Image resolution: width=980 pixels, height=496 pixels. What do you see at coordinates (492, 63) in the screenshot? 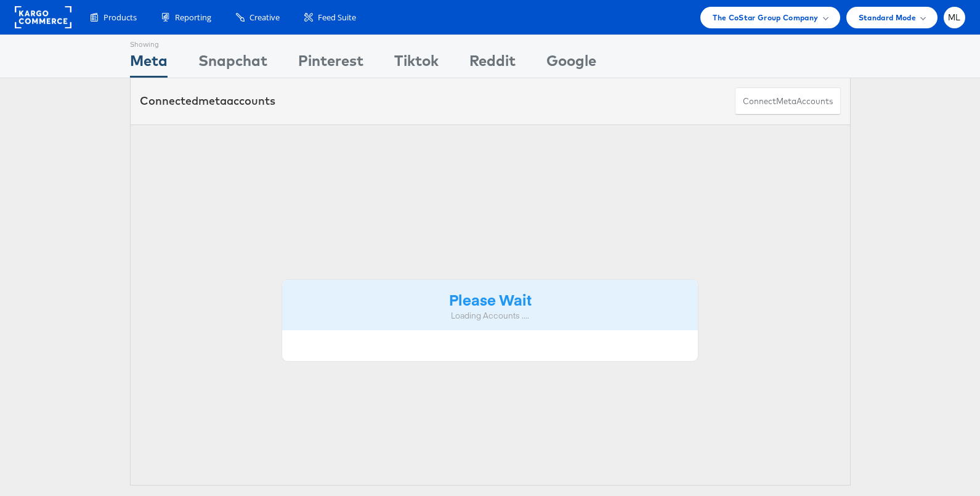
I see `div: Reddit` at bounding box center [492, 63].